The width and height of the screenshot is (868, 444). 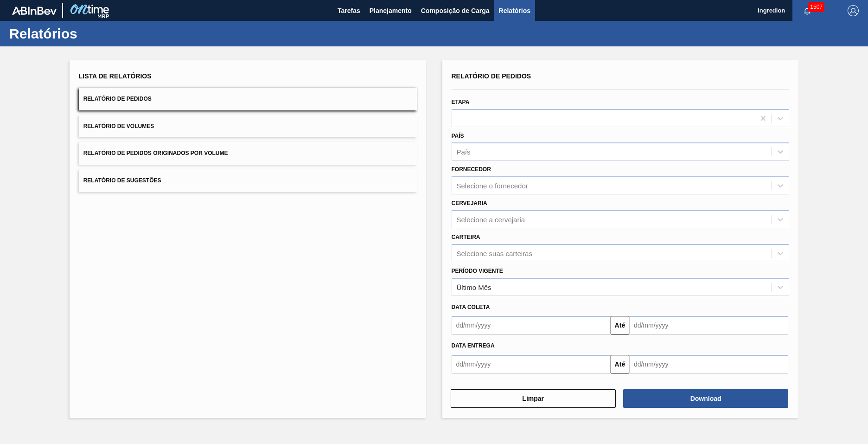 I want to click on span: Lista de Relatórios, so click(x=115, y=76).